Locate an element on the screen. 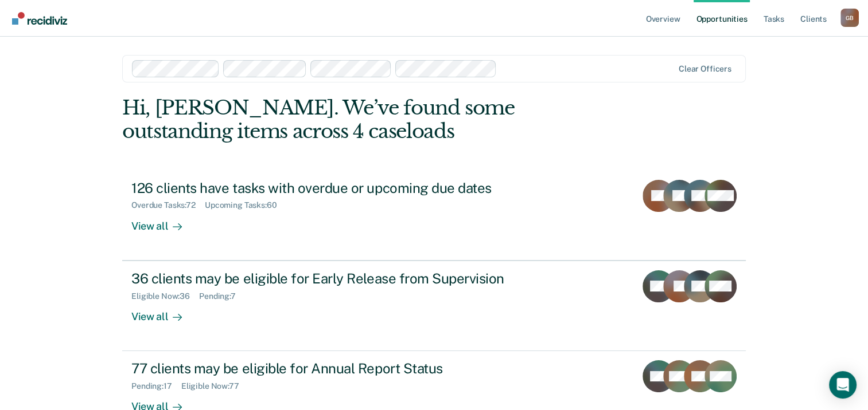  div: Overdue Tasks : 72 is located at coordinates (168, 205).